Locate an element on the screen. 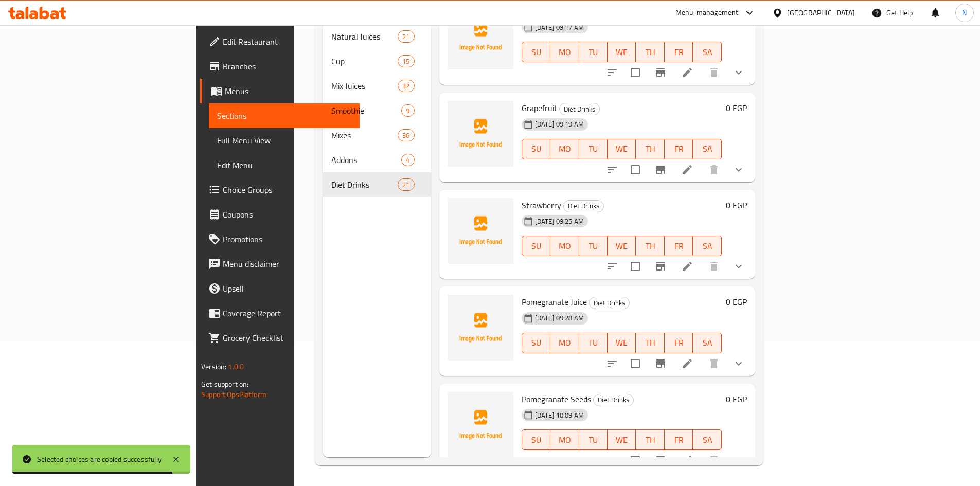 The width and height of the screenshot is (980, 486). span: 21 is located at coordinates (406, 36).